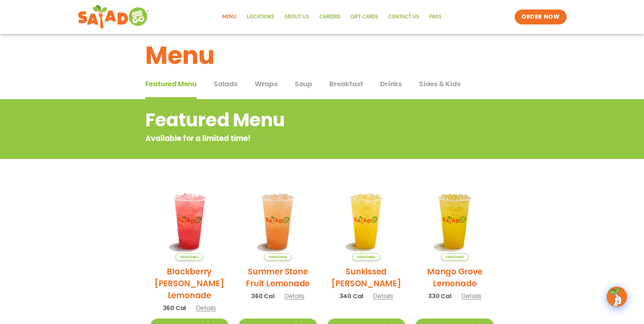  Describe the element at coordinates (617, 297) in the screenshot. I see `img: wpChatIcon` at that location.